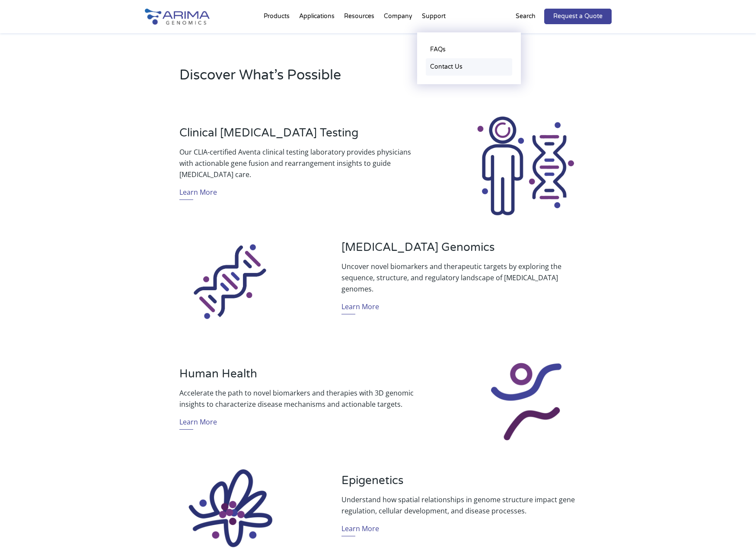 This screenshot has width=756, height=551. I want to click on a: Contact Us, so click(469, 67).